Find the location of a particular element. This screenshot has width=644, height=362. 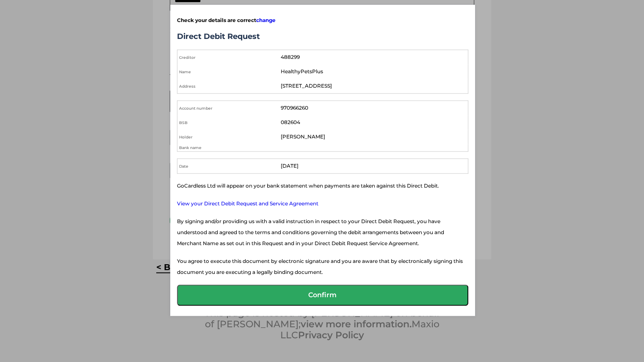

td: BSB is located at coordinates (228, 123).